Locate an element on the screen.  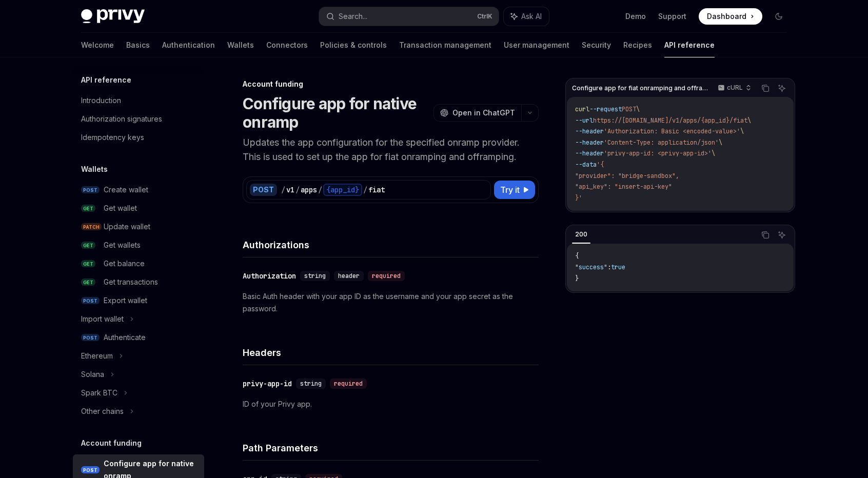
h4: Path Parameters is located at coordinates (390, 448).